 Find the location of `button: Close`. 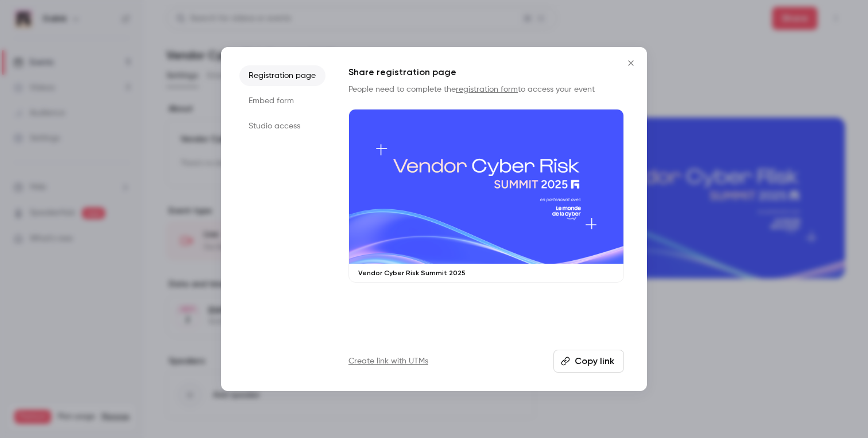

button: Close is located at coordinates (631, 63).